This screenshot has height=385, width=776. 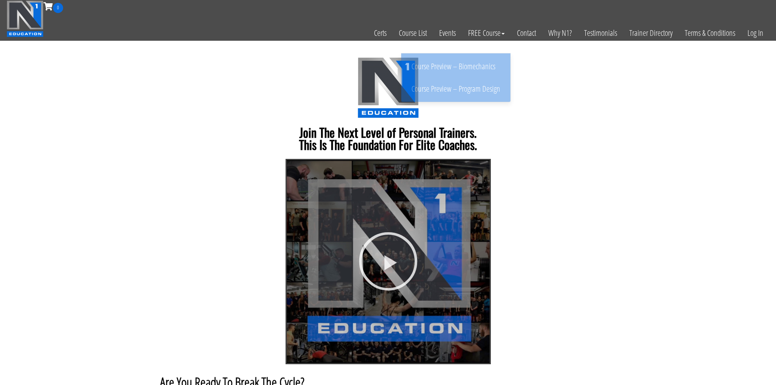 I want to click on a: Course List, so click(x=413, y=33).